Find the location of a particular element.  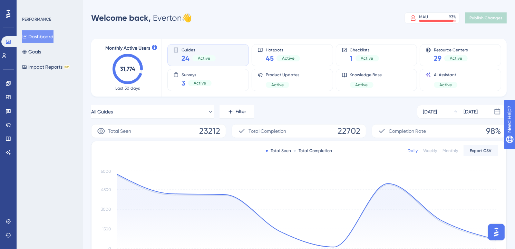

span: Monthly Active Users is located at coordinates (128, 48).